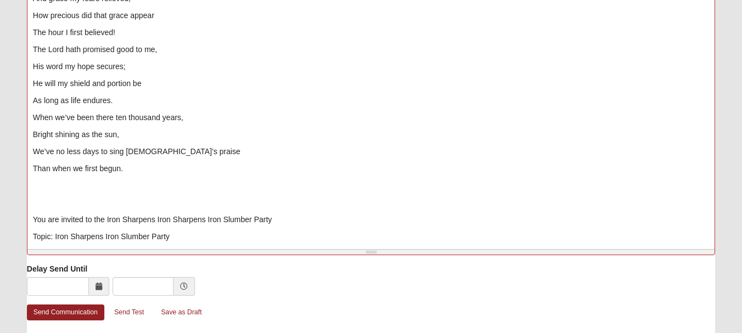  What do you see at coordinates (371, 15) in the screenshot?
I see `p: How precious did that grace appear` at bounding box center [371, 15].